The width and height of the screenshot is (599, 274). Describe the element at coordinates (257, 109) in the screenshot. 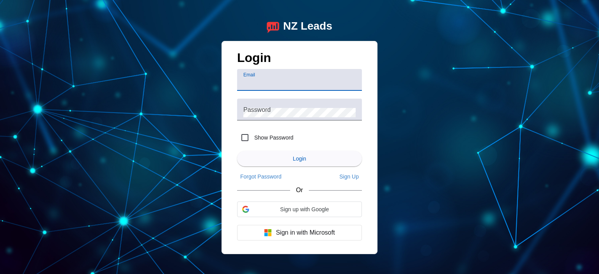

I see `mat-label: Password` at that location.